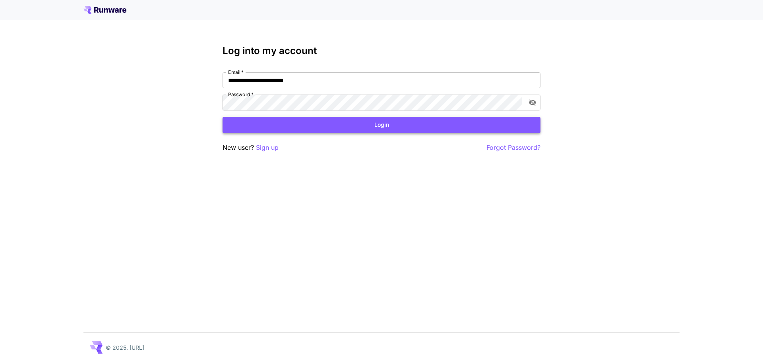 The image size is (763, 362). Describe the element at coordinates (250, 148) in the screenshot. I see `p: New user?` at that location.